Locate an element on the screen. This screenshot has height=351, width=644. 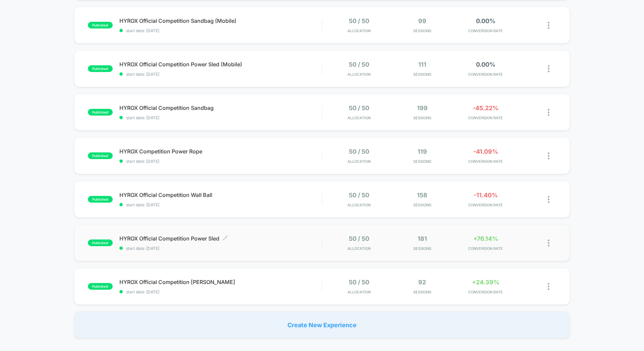
span: +24.39% is located at coordinates (486, 282).